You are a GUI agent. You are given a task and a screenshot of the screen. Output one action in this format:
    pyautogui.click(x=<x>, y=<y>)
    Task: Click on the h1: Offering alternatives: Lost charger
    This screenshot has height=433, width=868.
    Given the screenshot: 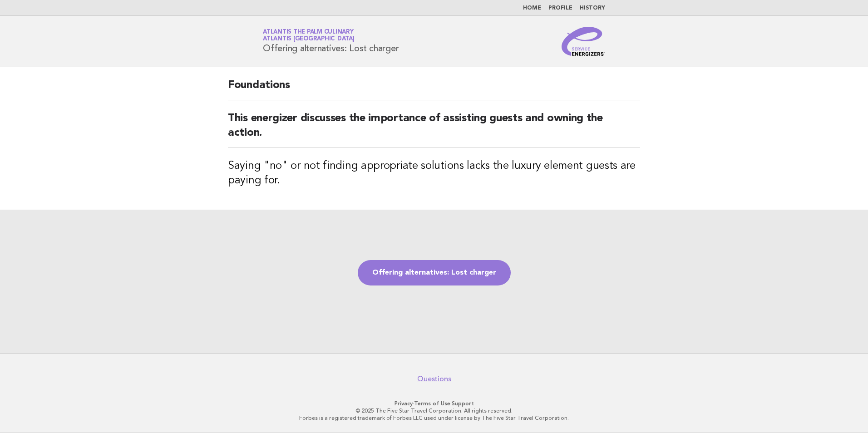 What is the action you would take?
    pyautogui.click(x=330, y=41)
    